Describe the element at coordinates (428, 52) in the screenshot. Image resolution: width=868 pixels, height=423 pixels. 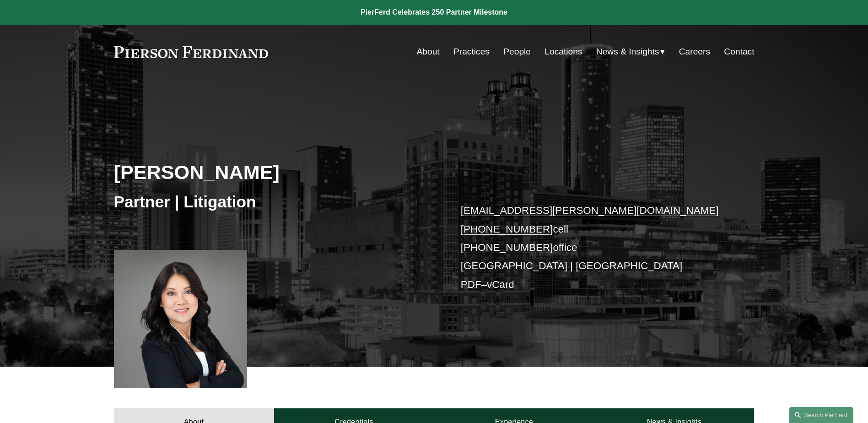
I see `a: About` at that location.